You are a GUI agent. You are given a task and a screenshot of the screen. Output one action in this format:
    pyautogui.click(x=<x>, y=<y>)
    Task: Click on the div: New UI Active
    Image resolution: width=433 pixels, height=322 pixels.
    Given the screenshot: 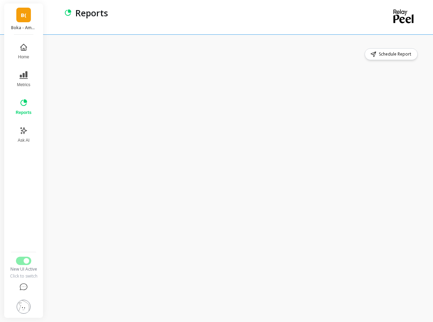 What is the action you would take?
    pyautogui.click(x=23, y=269)
    